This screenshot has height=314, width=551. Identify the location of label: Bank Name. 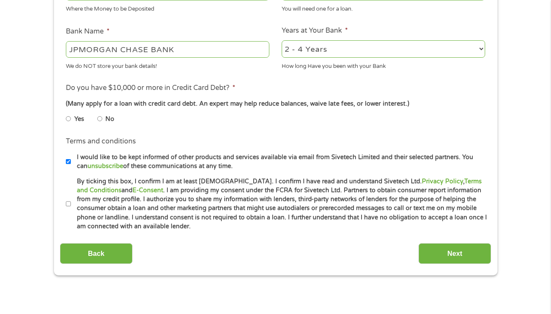
(87, 31).